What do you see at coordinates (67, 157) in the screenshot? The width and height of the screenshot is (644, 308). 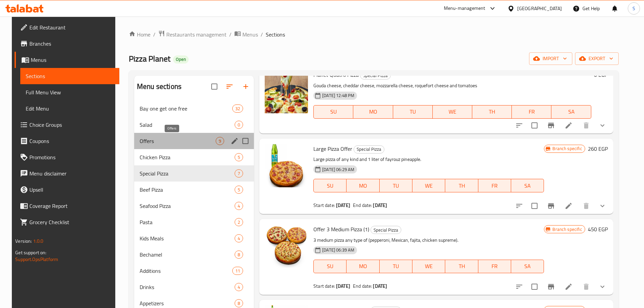 I see `a: Promotions` at bounding box center [67, 157].